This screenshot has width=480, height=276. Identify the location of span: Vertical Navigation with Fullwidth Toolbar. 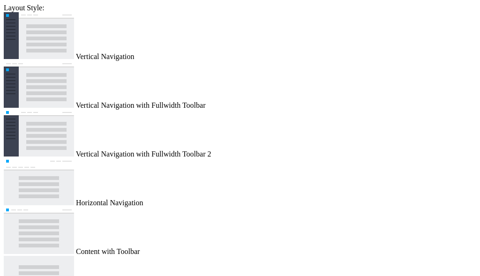
(140, 105).